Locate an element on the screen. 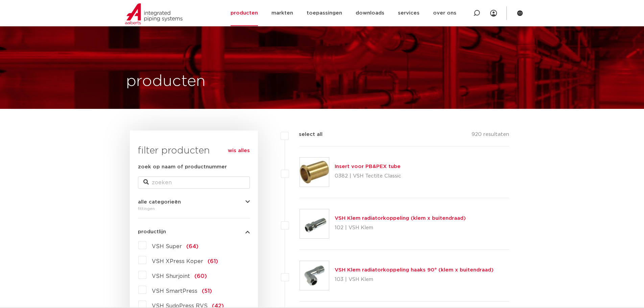 This screenshot has width=644, height=308. img: Thumbnail for Insert voor PB&PEX tube is located at coordinates (315, 173).